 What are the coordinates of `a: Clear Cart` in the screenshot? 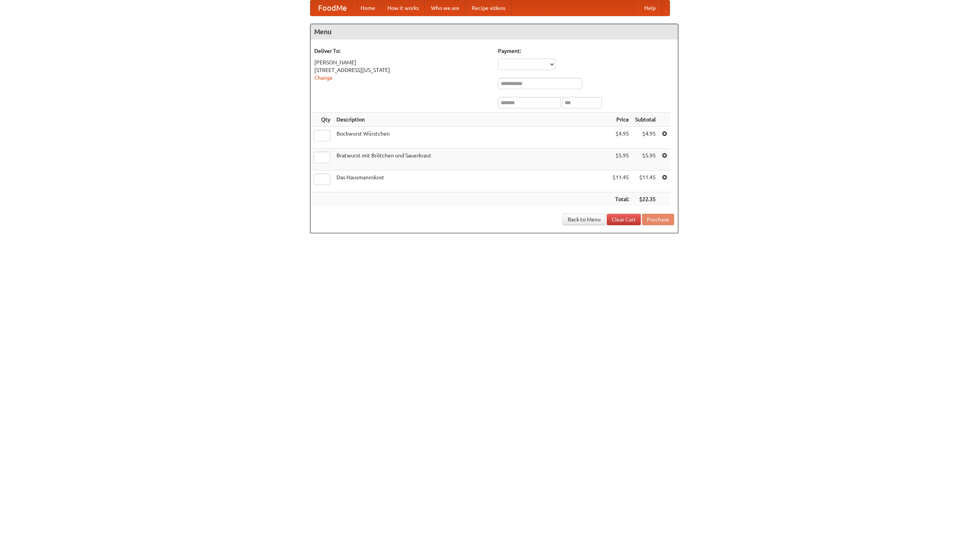 It's located at (624, 220).